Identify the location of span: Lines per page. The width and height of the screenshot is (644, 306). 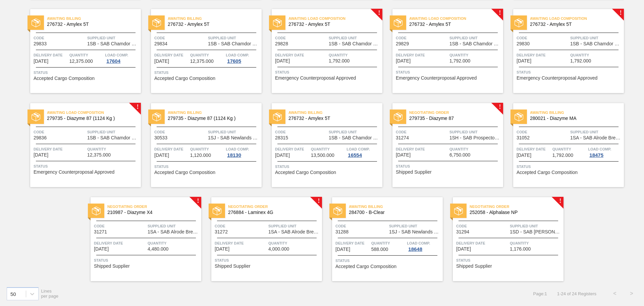
(50, 293).